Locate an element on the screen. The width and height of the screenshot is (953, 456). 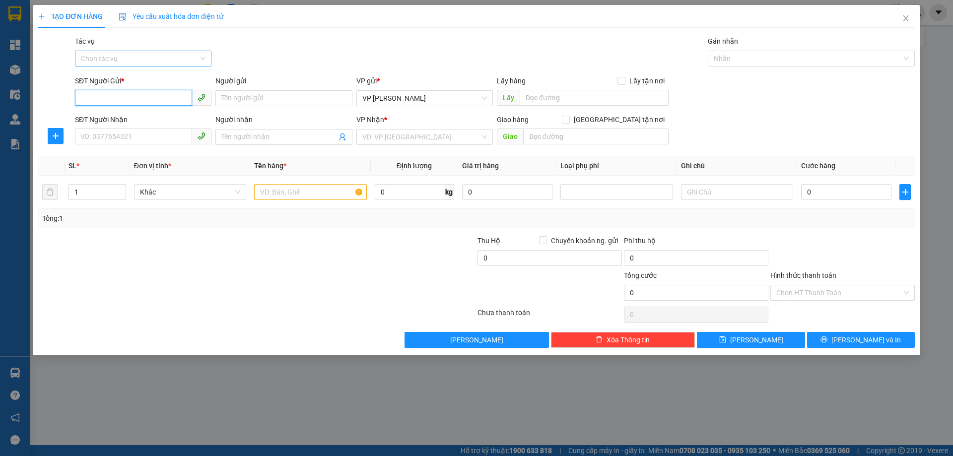
div: VP gửi is located at coordinates (424, 81).